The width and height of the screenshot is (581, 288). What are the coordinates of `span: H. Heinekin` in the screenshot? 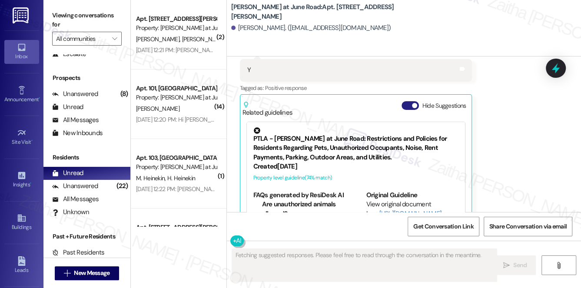 It's located at (181, 178).